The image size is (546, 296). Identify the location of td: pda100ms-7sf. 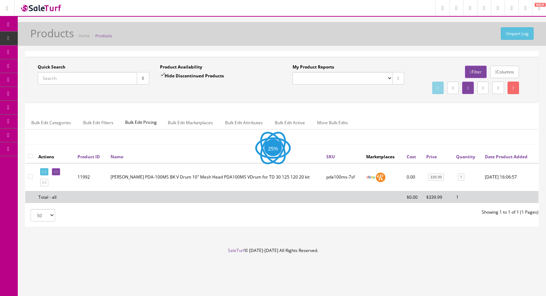
(343, 177).